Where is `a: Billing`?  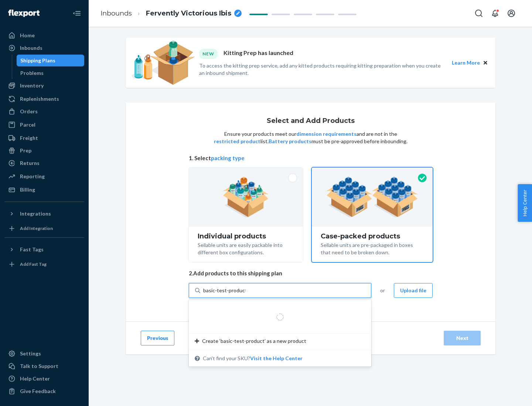 a: Billing is located at coordinates (44, 189).